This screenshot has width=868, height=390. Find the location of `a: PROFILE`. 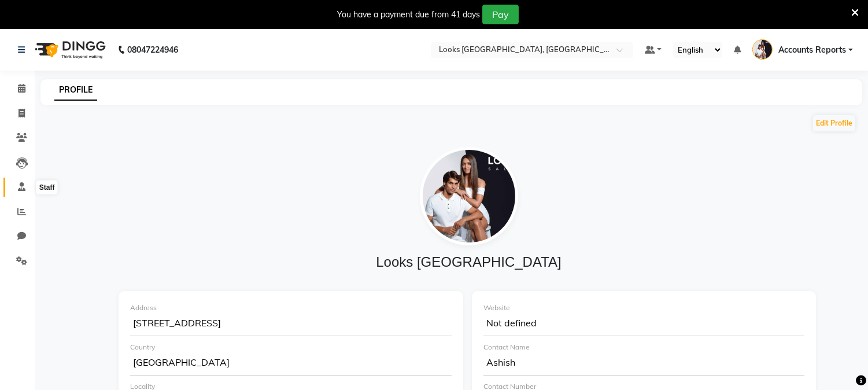

a: PROFILE is located at coordinates (75, 90).